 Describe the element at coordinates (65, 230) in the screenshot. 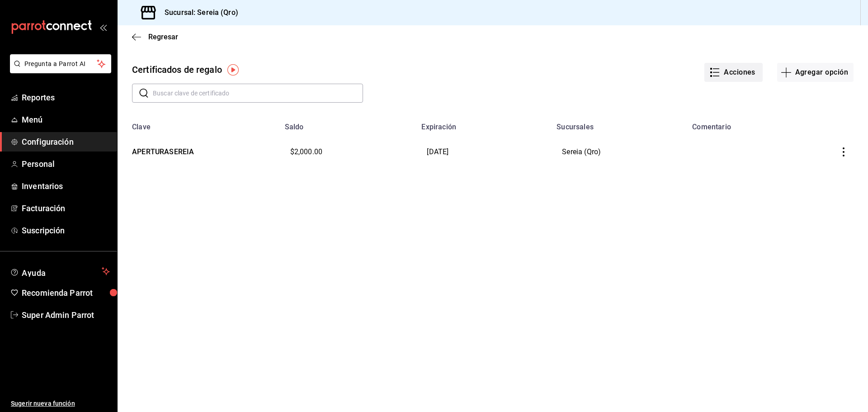

I see `span: Suscripción` at that location.